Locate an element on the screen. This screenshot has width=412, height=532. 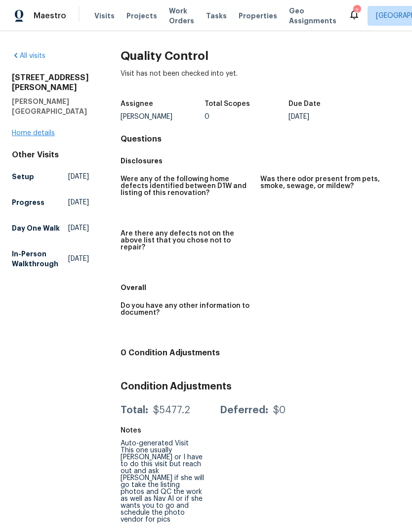
h5: Setup is located at coordinates (23, 176).